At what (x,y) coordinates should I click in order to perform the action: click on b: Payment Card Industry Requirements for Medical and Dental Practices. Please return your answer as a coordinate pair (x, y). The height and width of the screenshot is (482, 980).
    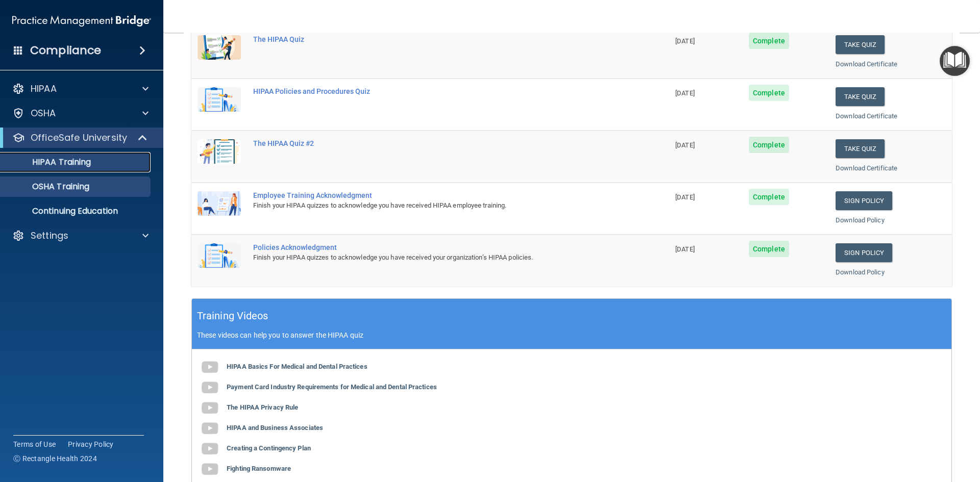
    Looking at the image, I should click on (332, 387).